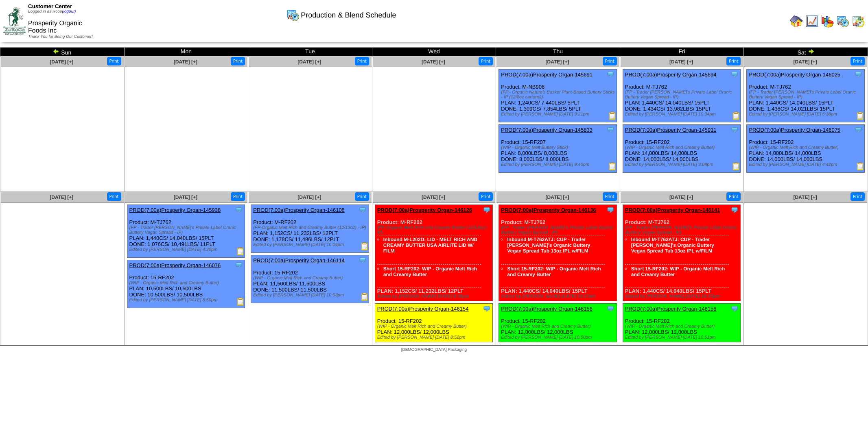  I want to click on div: Product: M-TJ762 PLAN: 1,440CS / 14,040LBS / 15PLT DONE: 1,076CS / 10,491LBS / 11PLT, so click(186, 231).